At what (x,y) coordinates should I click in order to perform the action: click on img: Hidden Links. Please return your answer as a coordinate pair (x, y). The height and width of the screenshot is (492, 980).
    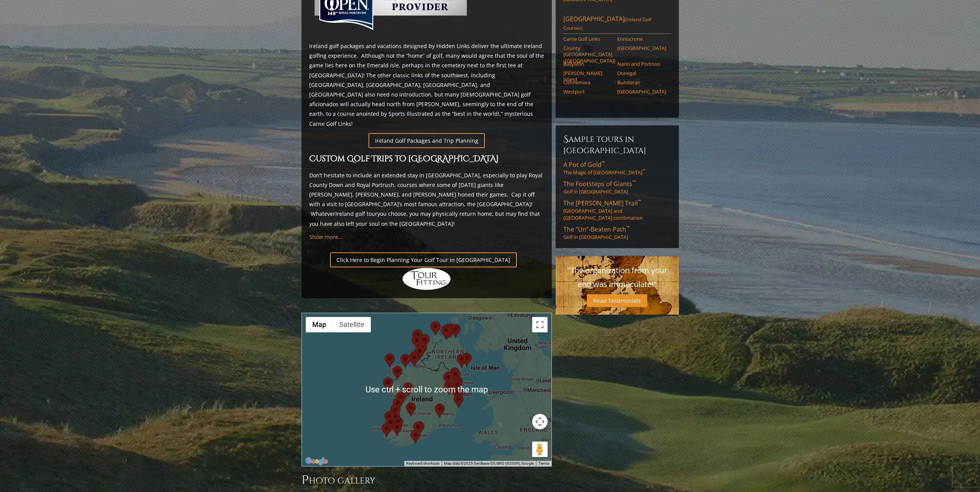
    Looking at the image, I should click on (427, 279).